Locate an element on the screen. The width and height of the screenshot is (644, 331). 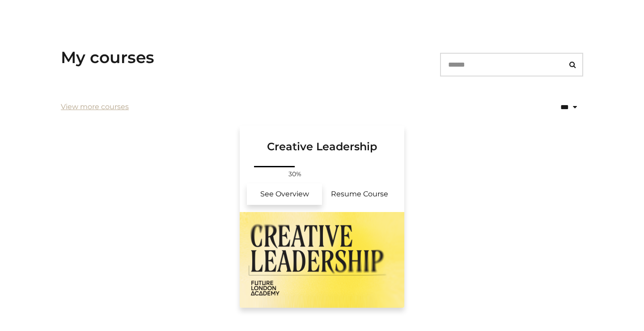
a: View more courses is located at coordinates (95, 107).